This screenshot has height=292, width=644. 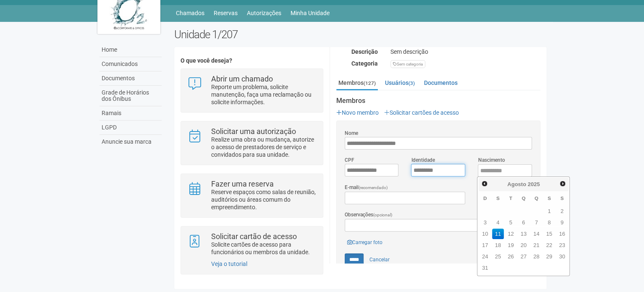 I want to click on label: E-mail, so click(x=366, y=188).